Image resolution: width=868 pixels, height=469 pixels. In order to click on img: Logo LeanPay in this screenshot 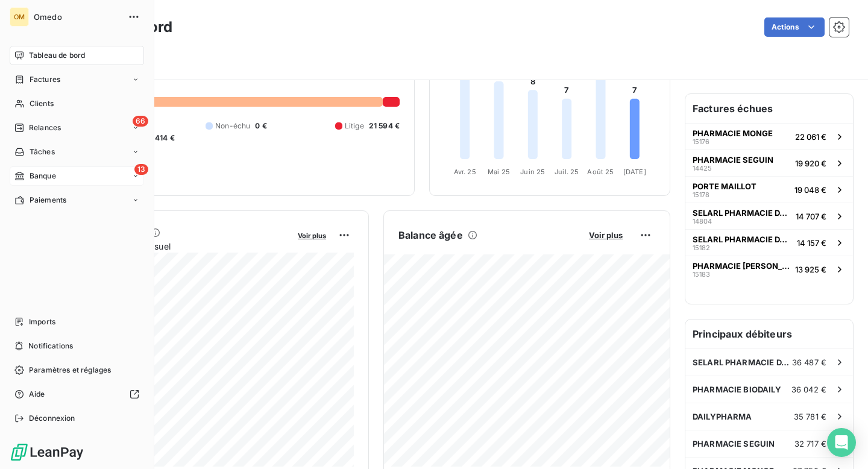, I will do `click(47, 452)`.